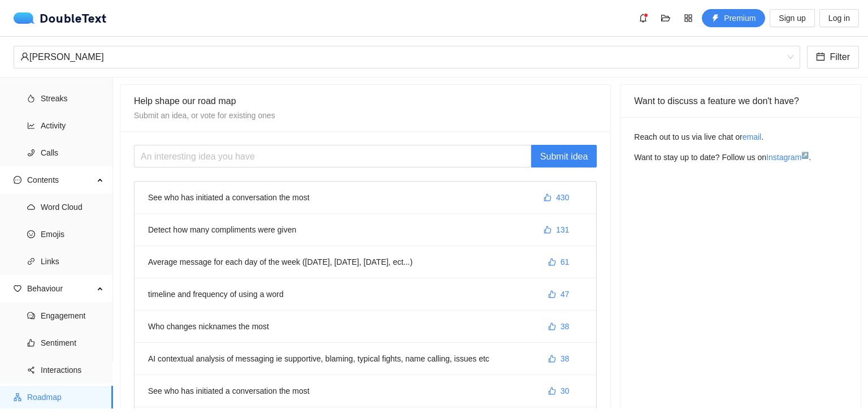 This screenshot has height=413, width=868. I want to click on span: message, so click(17, 180).